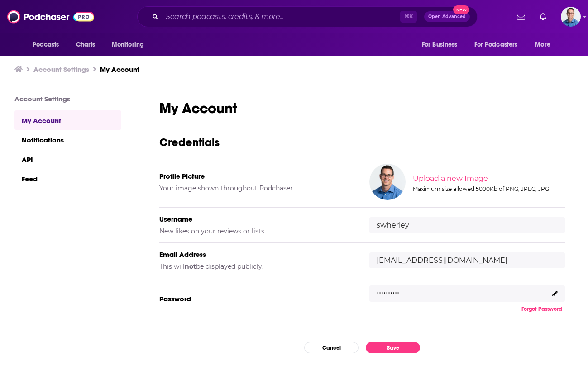  What do you see at coordinates (257, 231) in the screenshot?
I see `h5: New likes on your reviews or lists` at bounding box center [257, 231].